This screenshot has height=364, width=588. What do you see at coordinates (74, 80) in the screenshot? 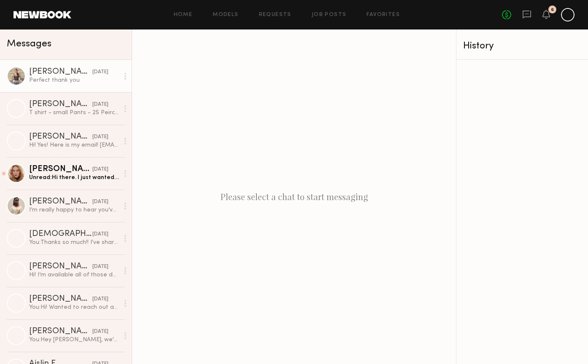
I see `div: Perfect thank you` at bounding box center [74, 80].